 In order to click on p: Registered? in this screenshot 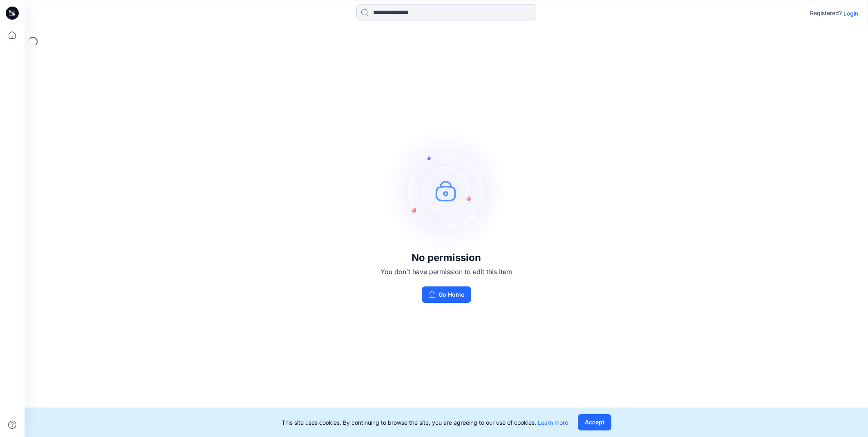, I will do `click(826, 13)`.